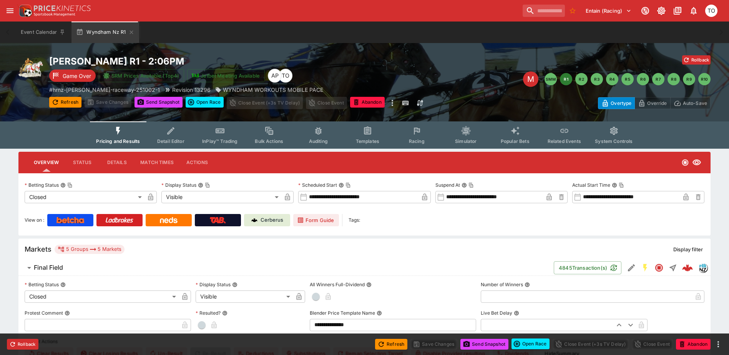 Image resolution: width=729 pixels, height=355 pixels. Describe the element at coordinates (341, 185) in the screenshot. I see `button: Scheduled StartCopy To Clipboard` at that location.